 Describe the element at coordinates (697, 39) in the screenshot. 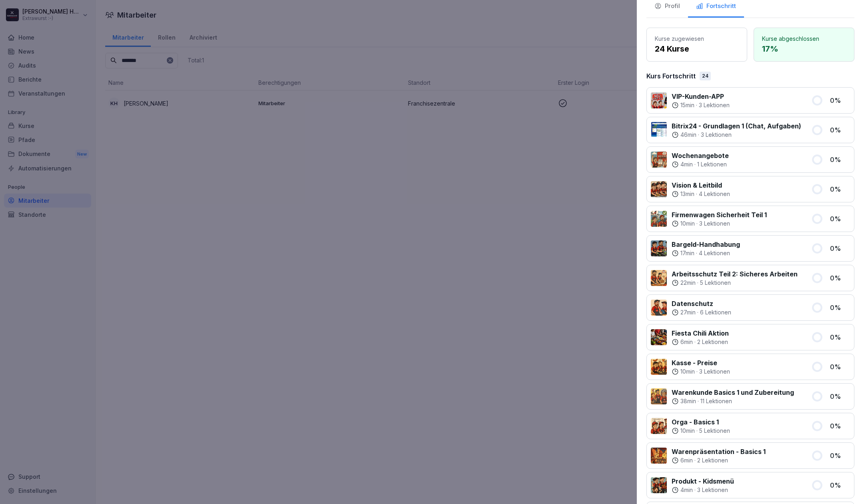

I see `p: Kurse zugewiesen` at that location.